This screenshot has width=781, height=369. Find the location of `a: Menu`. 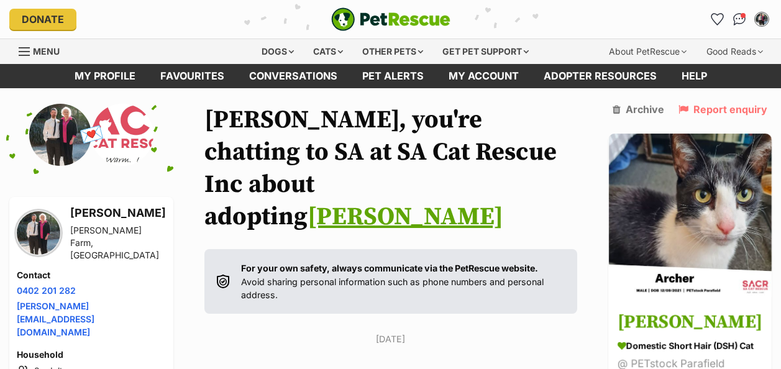

a: Menu is located at coordinates (44, 50).